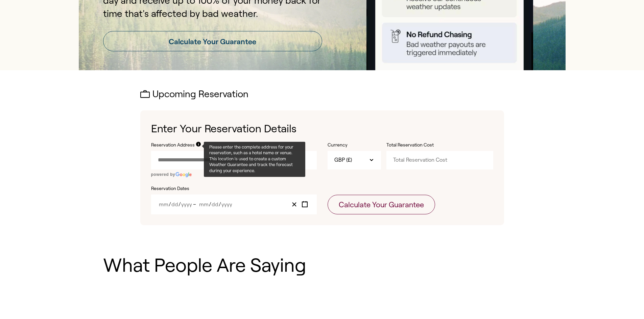 The height and width of the screenshot is (319, 644). Describe the element at coordinates (184, 175) in the screenshot. I see `img: Google logo` at that location.